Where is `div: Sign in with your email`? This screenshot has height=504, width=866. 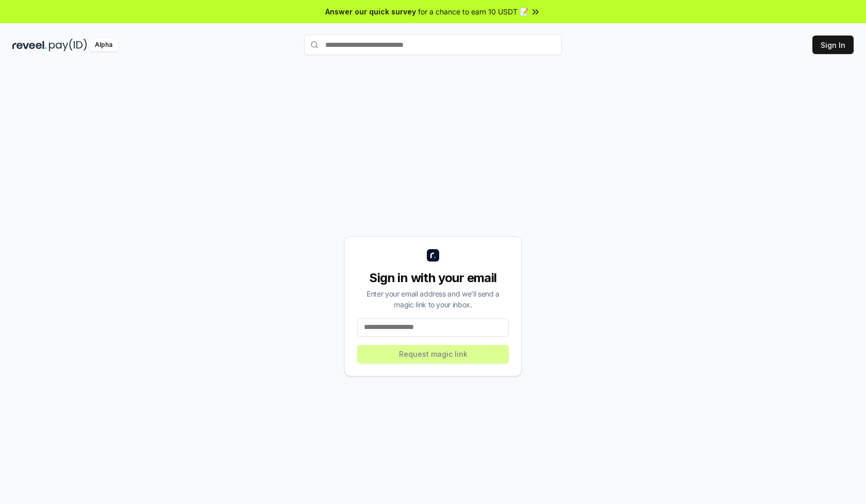 div: Sign in with your email is located at coordinates (433, 278).